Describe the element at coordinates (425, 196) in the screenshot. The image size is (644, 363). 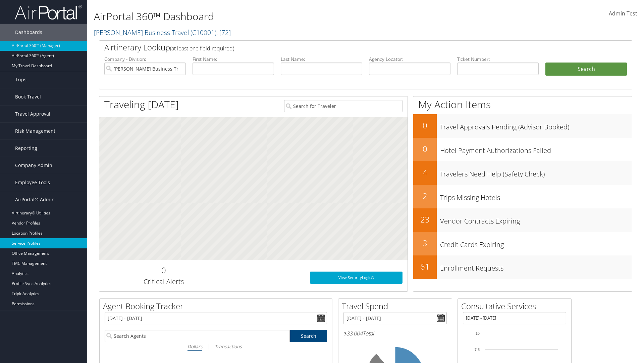
I see `h2: 2` at that location.